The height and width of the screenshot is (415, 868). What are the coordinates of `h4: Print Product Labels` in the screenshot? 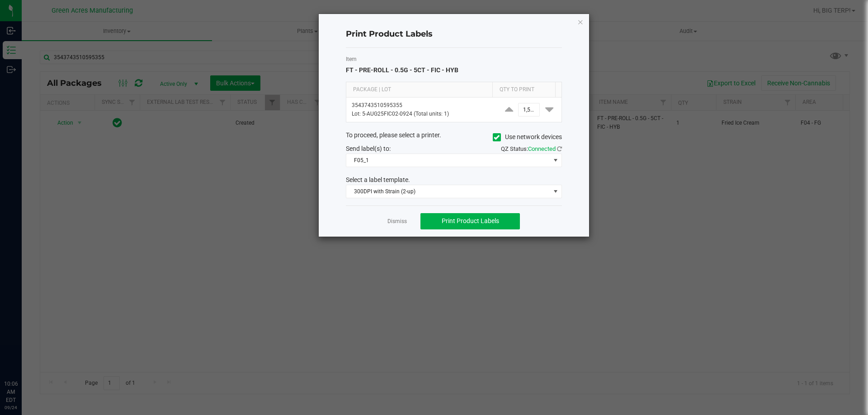 It's located at (454, 35).